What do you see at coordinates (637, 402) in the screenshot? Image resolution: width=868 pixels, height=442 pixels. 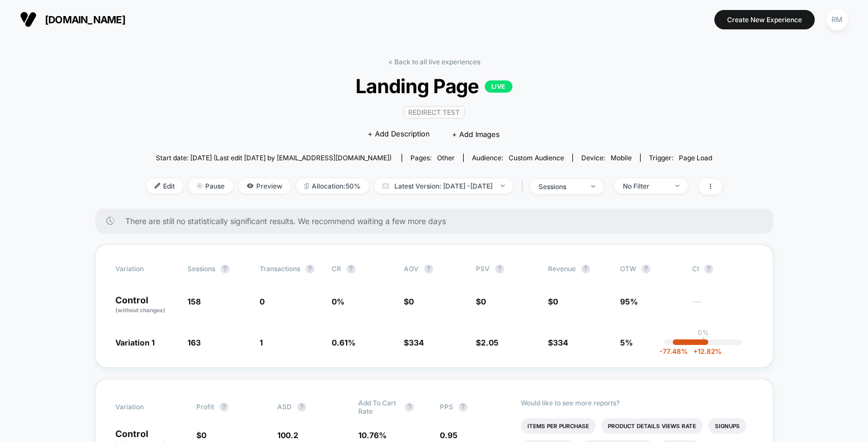 I see `p: Would like to see more reports?` at bounding box center [637, 402].